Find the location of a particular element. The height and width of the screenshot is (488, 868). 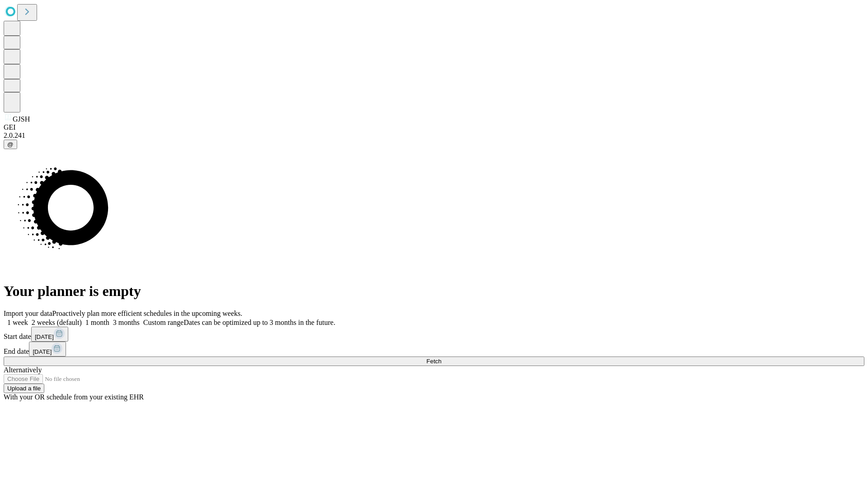

div: Start date is located at coordinates (434, 334).